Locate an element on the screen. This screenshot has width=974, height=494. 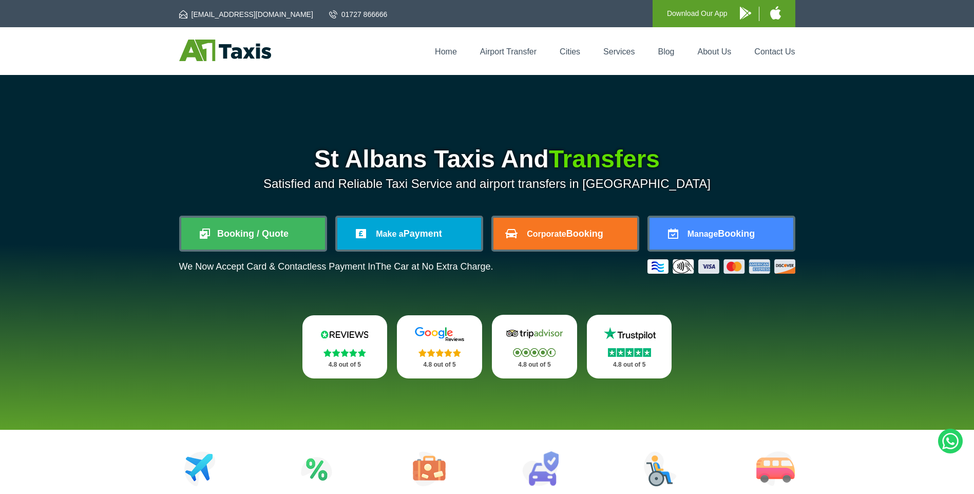
a: Trustpilot Stars 4.8 out of 5 is located at coordinates (630, 347).